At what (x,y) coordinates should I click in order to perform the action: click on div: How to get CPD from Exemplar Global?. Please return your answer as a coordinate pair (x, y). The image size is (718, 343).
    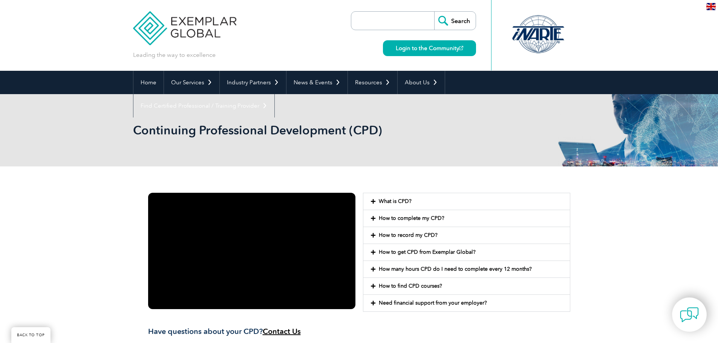
    Looking at the image, I should click on (467, 253).